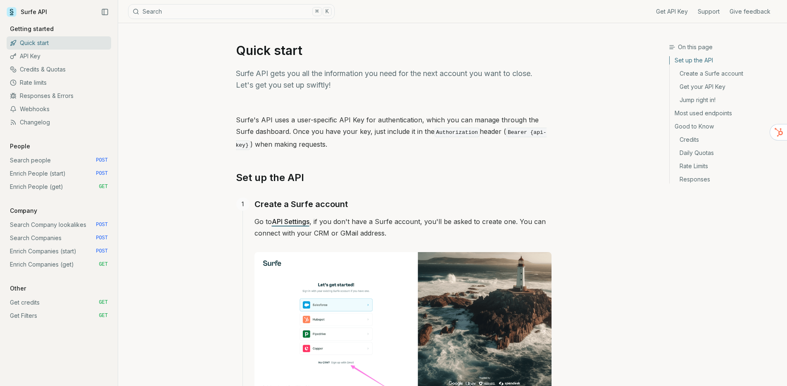 The image size is (787, 386). I want to click on a: Get API Key, so click(672, 12).